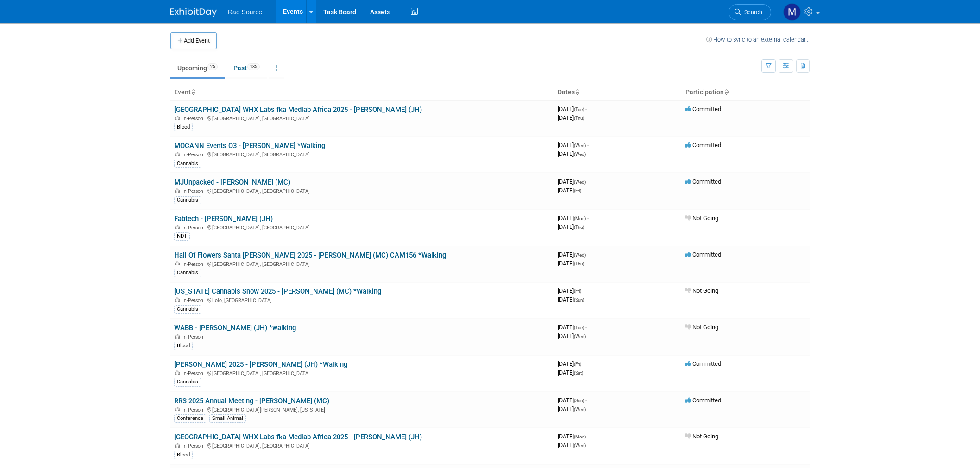 This screenshot has width=980, height=468. I want to click on th: Event, so click(362, 93).